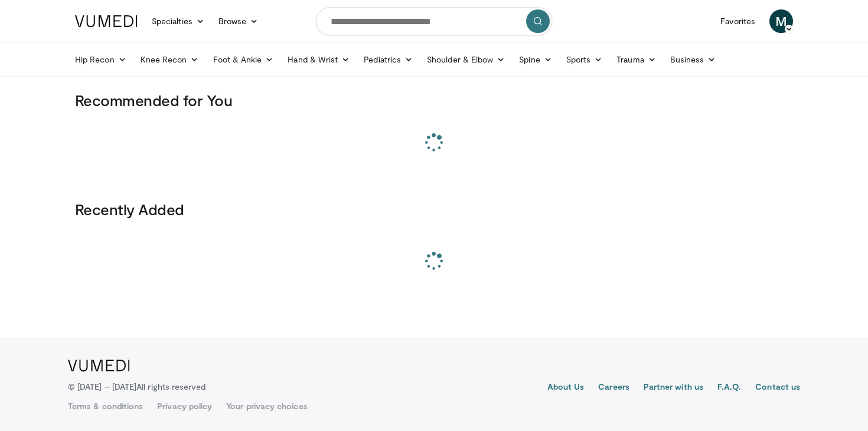 The width and height of the screenshot is (868, 431). Describe the element at coordinates (434, 210) in the screenshot. I see `h3: Recently Added` at that location.